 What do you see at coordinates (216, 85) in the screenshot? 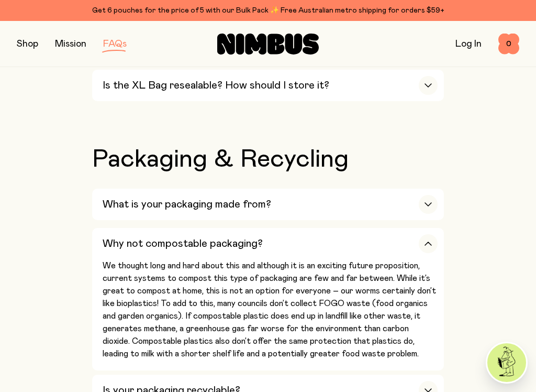
I see `h3: Is the XL Bag resealable? How should I store it?` at bounding box center [216, 85].